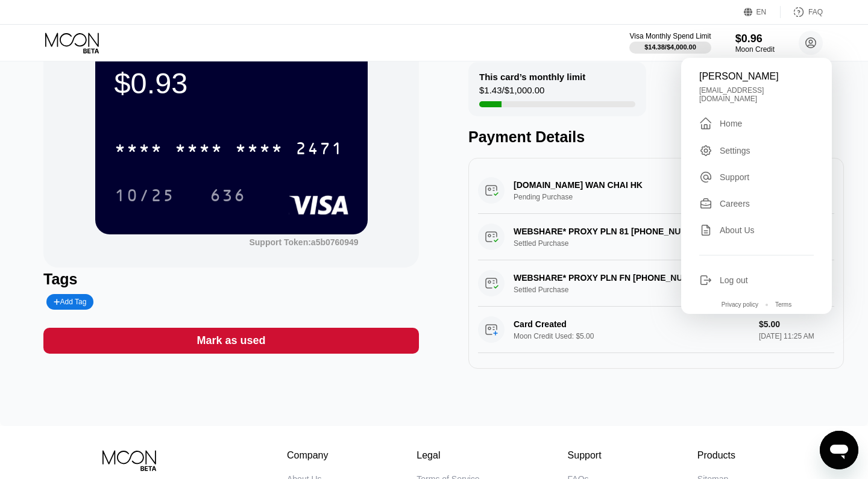 This screenshot has height=479, width=868. I want to click on div: Support Token: a5b0760949, so click(304, 242).